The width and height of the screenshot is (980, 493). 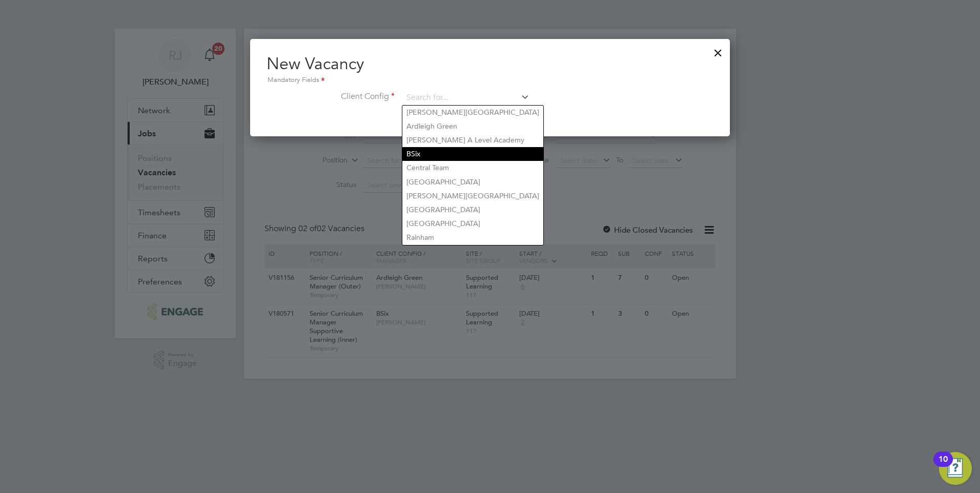 I want to click on li: BSix, so click(x=472, y=154).